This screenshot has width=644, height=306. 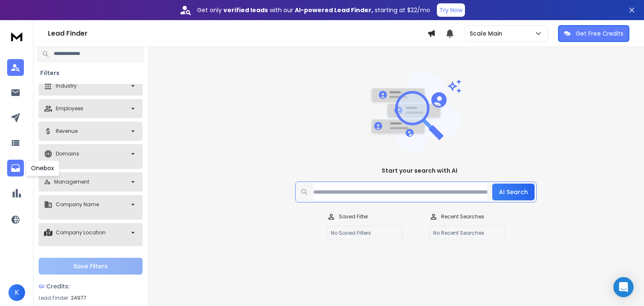 I want to click on p: Get Free Credits, so click(x=599, y=33).